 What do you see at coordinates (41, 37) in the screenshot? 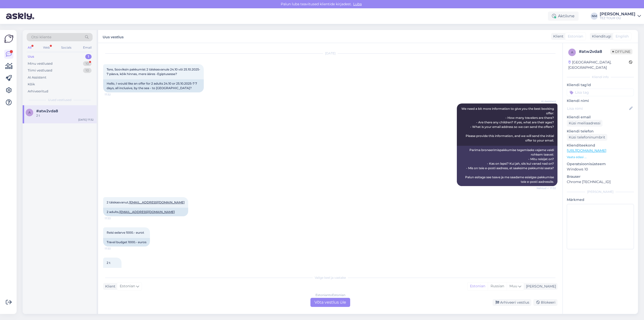
I see `span: Otsi kliente` at bounding box center [41, 37].